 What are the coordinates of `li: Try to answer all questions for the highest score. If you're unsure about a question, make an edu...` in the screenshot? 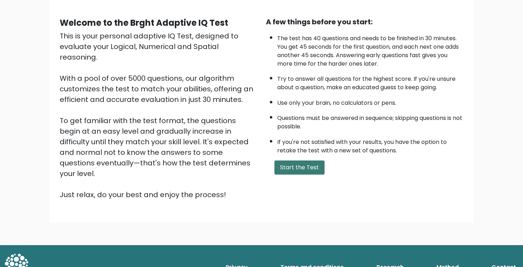 It's located at (370, 82).